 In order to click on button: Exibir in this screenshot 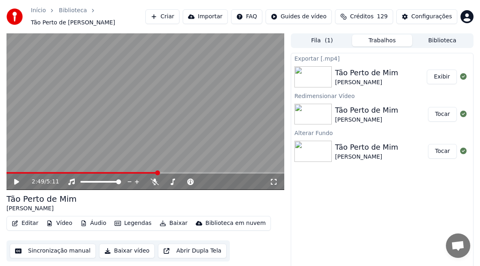, I will do `click(442, 77)`.